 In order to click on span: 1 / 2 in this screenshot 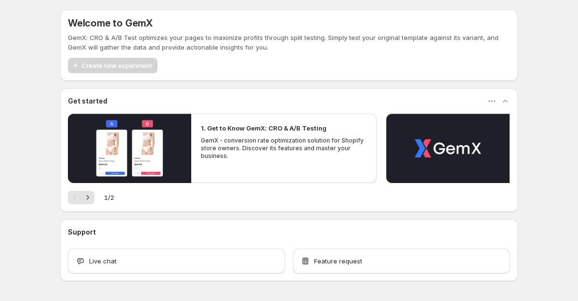, I will do `click(109, 198)`.